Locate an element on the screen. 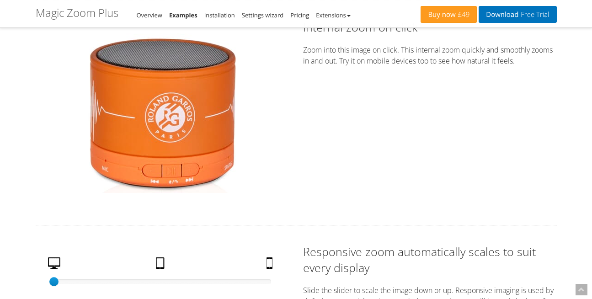 This screenshot has height=299, width=592. a: Tablet is located at coordinates (161, 265).